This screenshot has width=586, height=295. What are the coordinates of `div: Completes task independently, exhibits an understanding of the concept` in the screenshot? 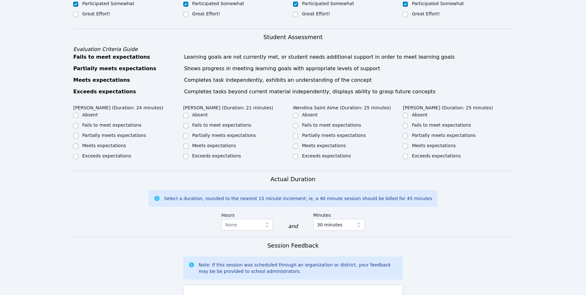 It's located at (348, 80).